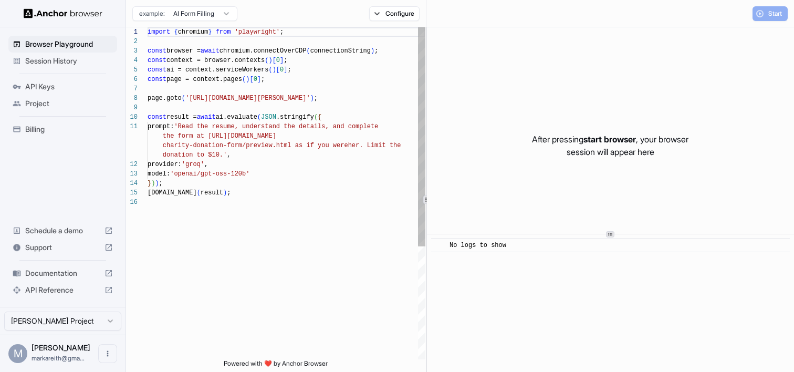 This screenshot has height=372, width=794. I want to click on span: Support, so click(63, 247).